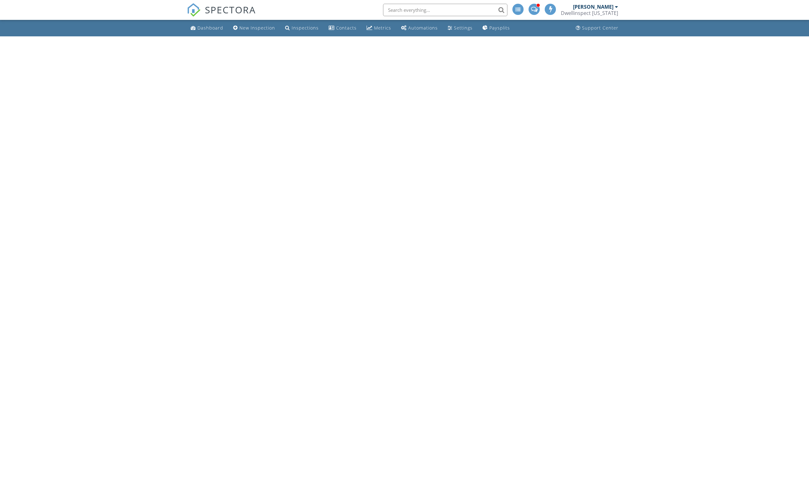  Describe the element at coordinates (382, 28) in the screenshot. I see `div: Metrics` at that location.